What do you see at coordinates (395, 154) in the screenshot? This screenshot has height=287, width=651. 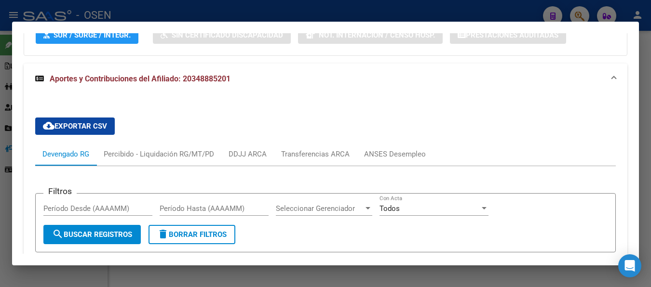 I see `div: ANSES Desempleo` at bounding box center [395, 154].